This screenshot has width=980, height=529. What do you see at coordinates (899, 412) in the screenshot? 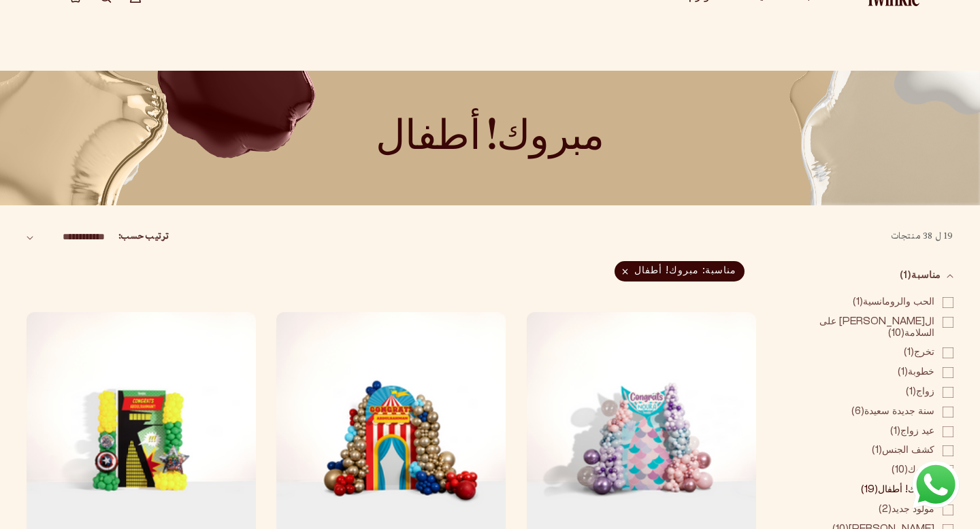
I see `span: سنة جديدة سعيدة` at bounding box center [899, 412].